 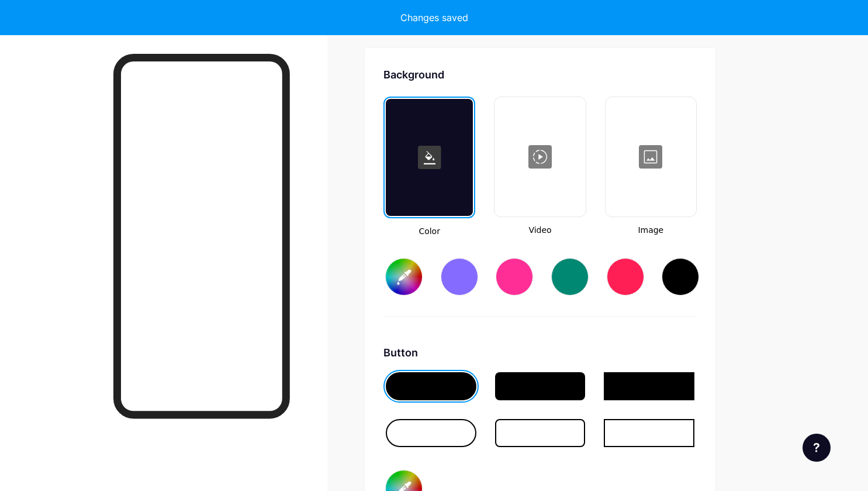 What do you see at coordinates (651, 230) in the screenshot?
I see `span: Image` at bounding box center [651, 230].